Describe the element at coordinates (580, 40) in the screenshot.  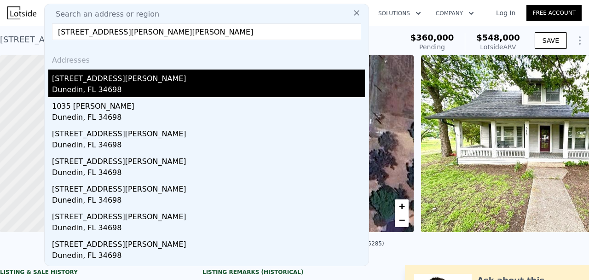
I see `button: Show Options` at that location.